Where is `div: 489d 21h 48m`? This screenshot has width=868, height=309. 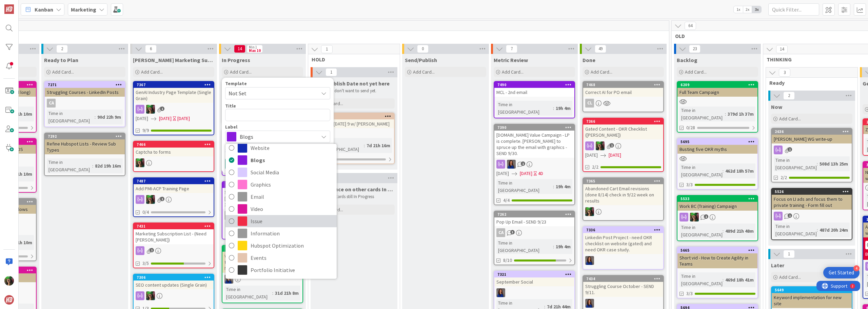
div: 489d 21h 48m is located at coordinates (739, 231).